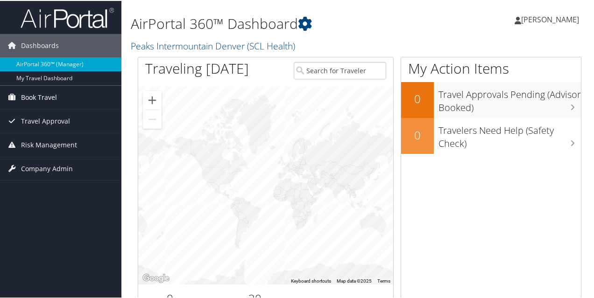 The height and width of the screenshot is (298, 594). I want to click on a: Peaks Intermountain Denver (SCL Health), so click(214, 45).